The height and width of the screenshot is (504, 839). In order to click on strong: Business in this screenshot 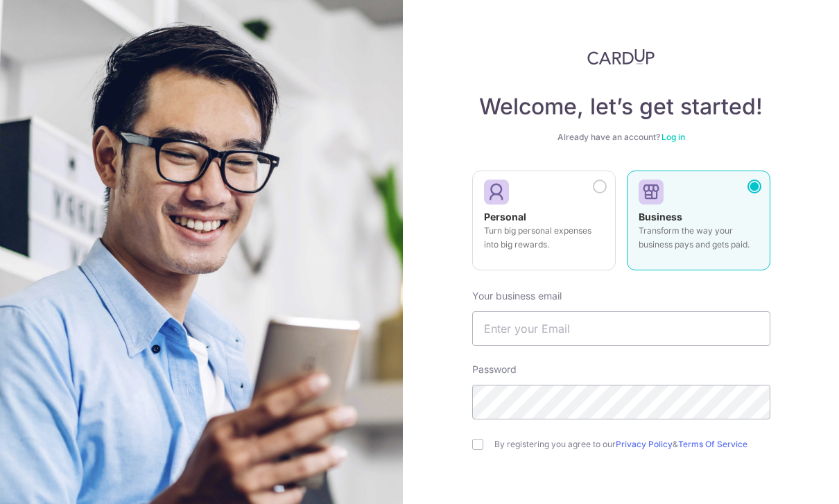, I will do `click(660, 216)`.